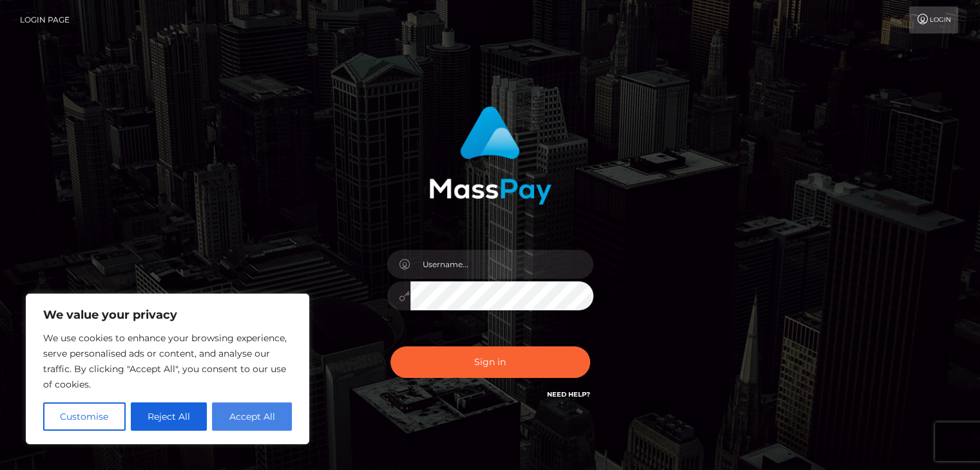 This screenshot has height=470, width=980. I want to click on p: We use cookies to enhance your browsing experience, serve personalised ads or content, and analys..., so click(168, 362).